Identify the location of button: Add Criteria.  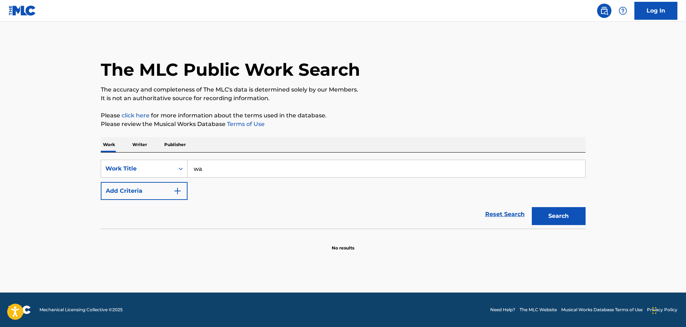
(144, 191).